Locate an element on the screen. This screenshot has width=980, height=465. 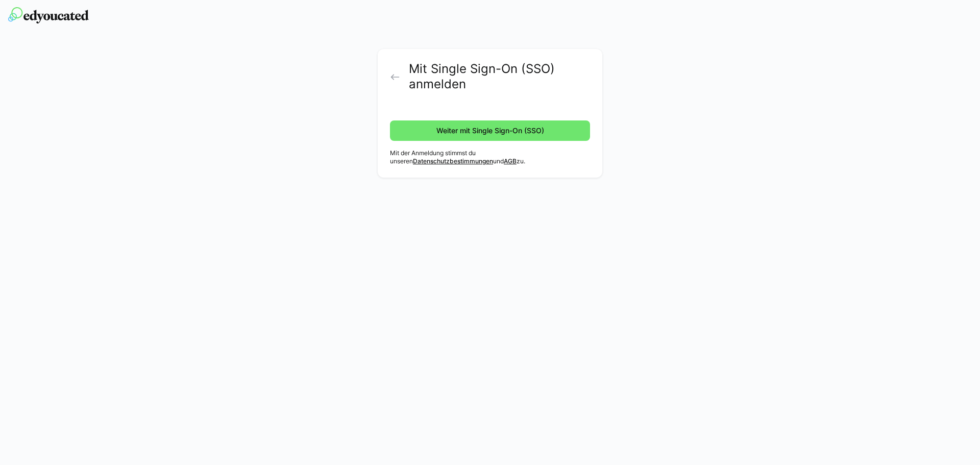
p: Mit der Anmeldung stimmst du unseren und zu. is located at coordinates (490, 157).